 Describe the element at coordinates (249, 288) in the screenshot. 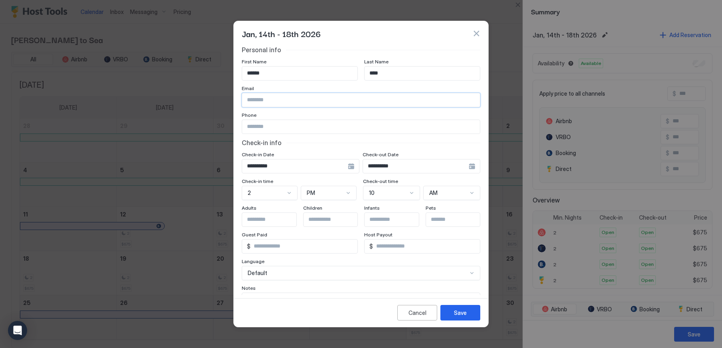

I see `span: Notes` at that location.